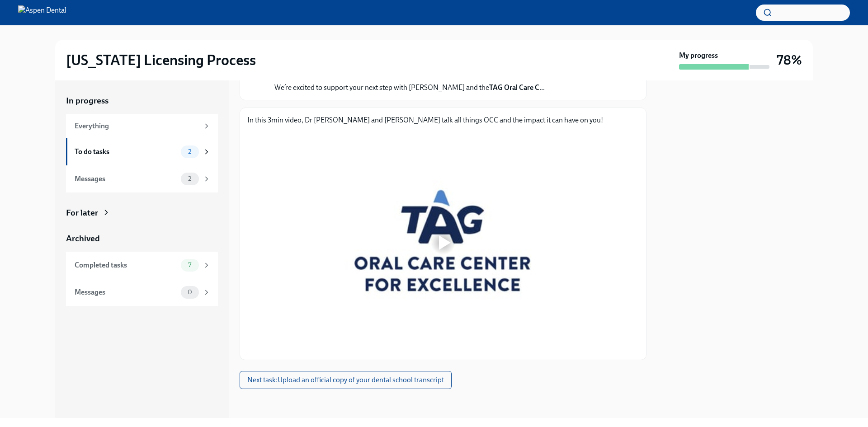  What do you see at coordinates (82, 213) in the screenshot?
I see `div: For later` at bounding box center [82, 213].